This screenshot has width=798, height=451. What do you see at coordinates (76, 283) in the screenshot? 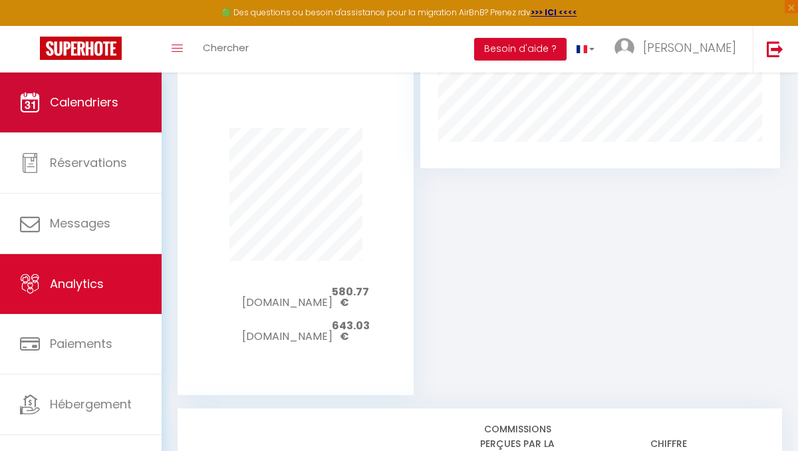
I see `span: Analytics` at bounding box center [76, 283].